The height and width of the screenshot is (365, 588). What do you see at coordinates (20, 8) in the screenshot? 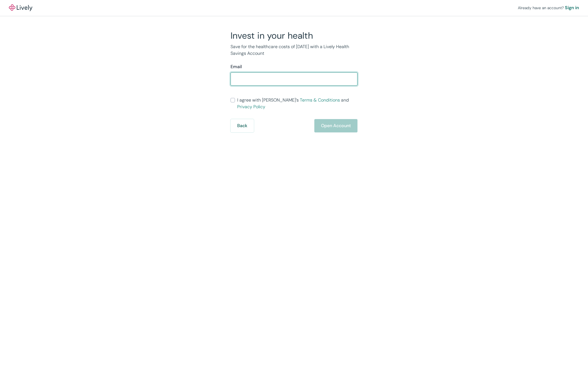
I see `img: Lively` at bounding box center [20, 8].